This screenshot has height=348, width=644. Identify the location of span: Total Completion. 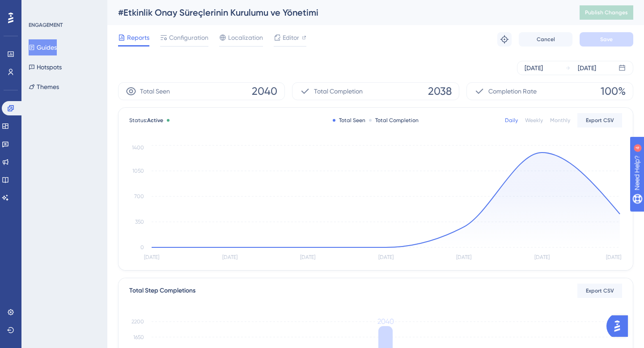
(338, 91).